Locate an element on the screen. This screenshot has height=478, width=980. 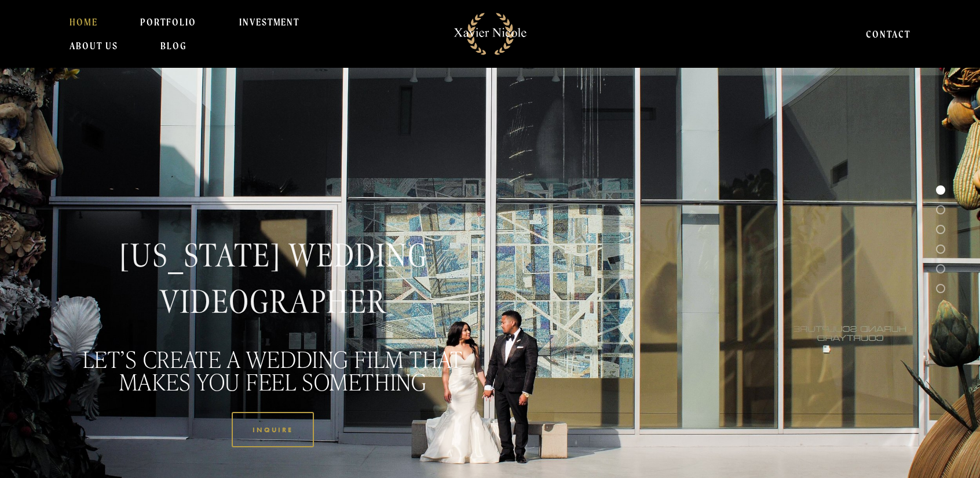
a: INVESTMENT is located at coordinates (270, 22).